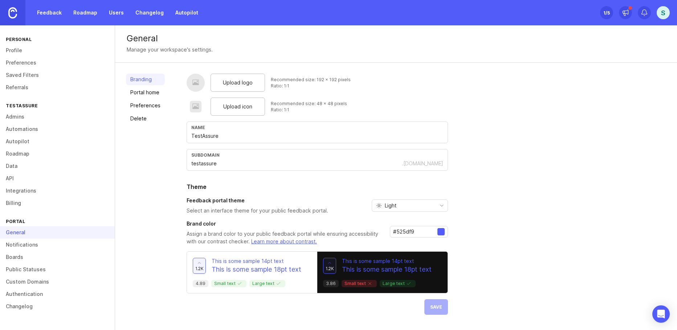 The image size is (677, 330). Describe the element at coordinates (442, 206) in the screenshot. I see `svg: toggle icon` at that location.